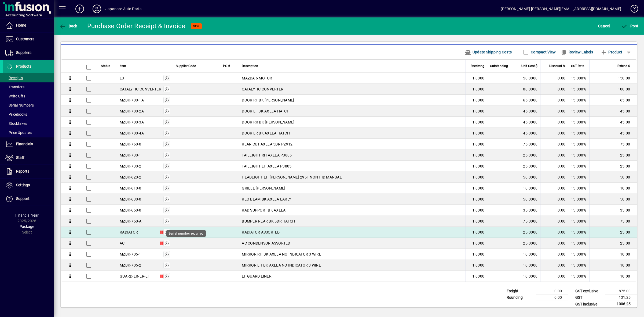  I want to click on span: Reports, so click(22, 171).